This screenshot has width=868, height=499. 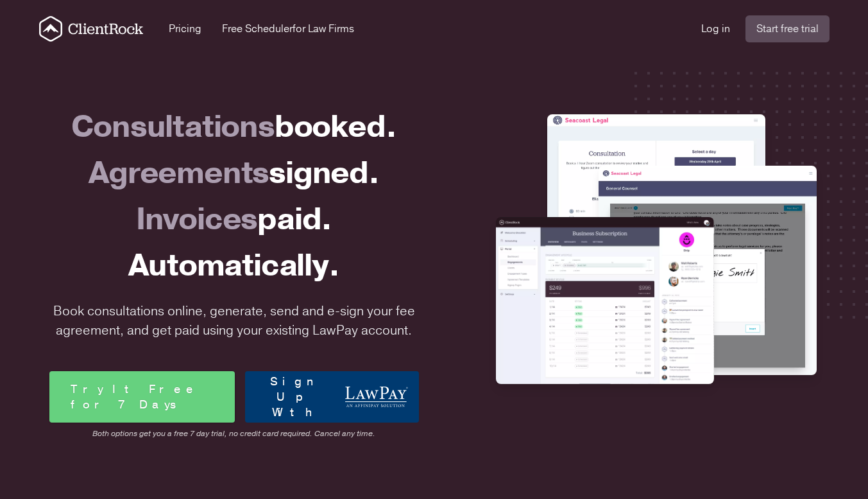 What do you see at coordinates (324, 173) in the screenshot?
I see `span: signed.` at bounding box center [324, 173].